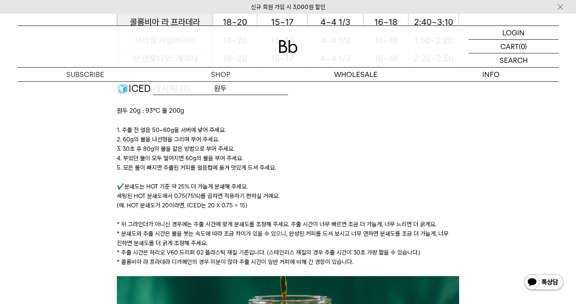 The image size is (576, 304). Describe the element at coordinates (288, 130) in the screenshot. I see `p: 1. 추출 전 얼음 50~60g을 서버에 넣어 주세요.` at that location.